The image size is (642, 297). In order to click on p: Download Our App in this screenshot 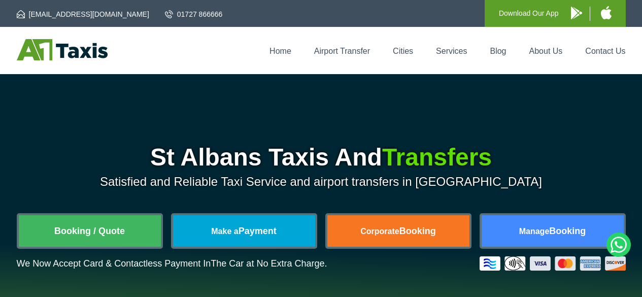, I will do `click(529, 13)`.